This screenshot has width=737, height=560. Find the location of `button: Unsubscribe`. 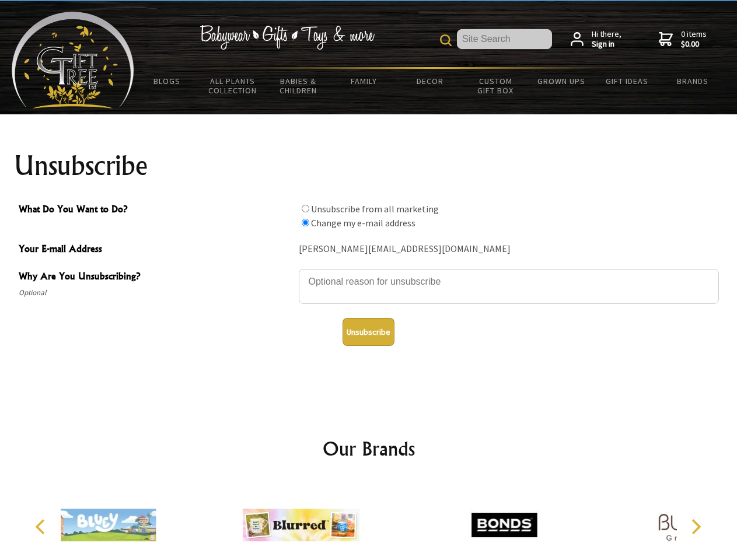

button: Unsubscribe is located at coordinates (368, 332).